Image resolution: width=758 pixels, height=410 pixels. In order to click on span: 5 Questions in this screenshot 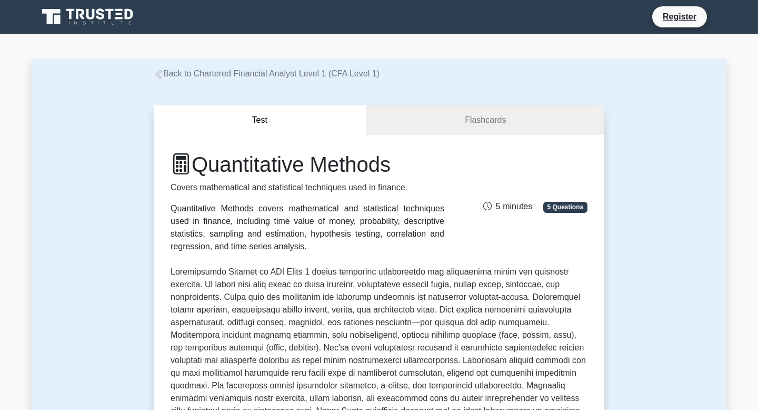, I will do `click(565, 207)`.